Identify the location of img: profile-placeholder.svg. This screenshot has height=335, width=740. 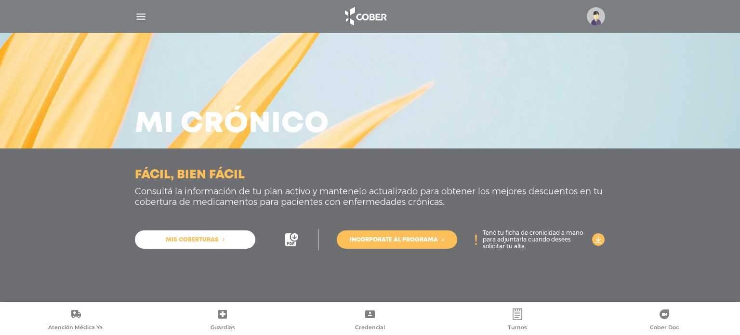
(596, 16).